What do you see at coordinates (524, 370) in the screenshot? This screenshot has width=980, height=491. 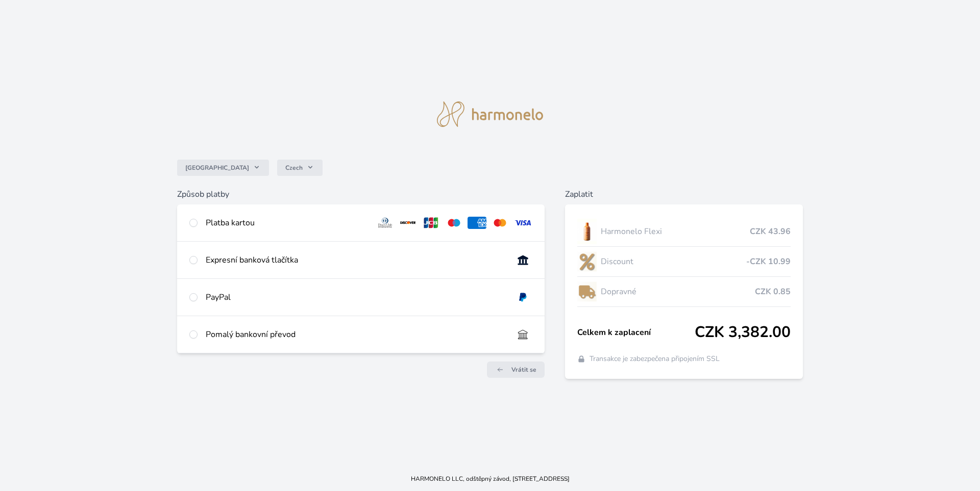 I see `span: Vrátit se` at bounding box center [524, 370].